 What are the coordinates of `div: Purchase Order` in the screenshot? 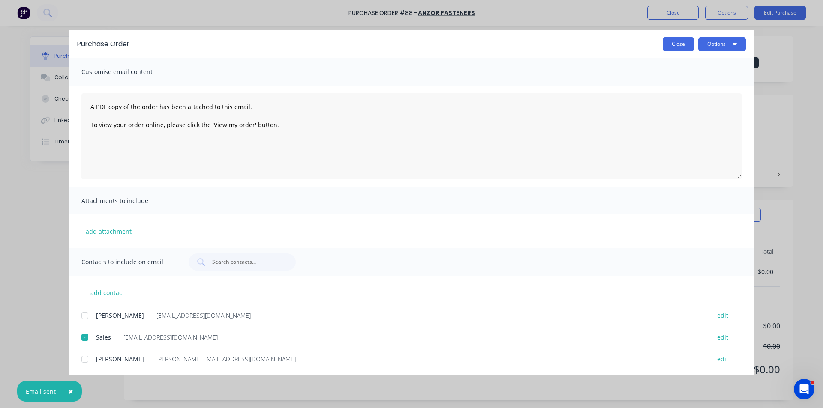 It's located at (103, 44).